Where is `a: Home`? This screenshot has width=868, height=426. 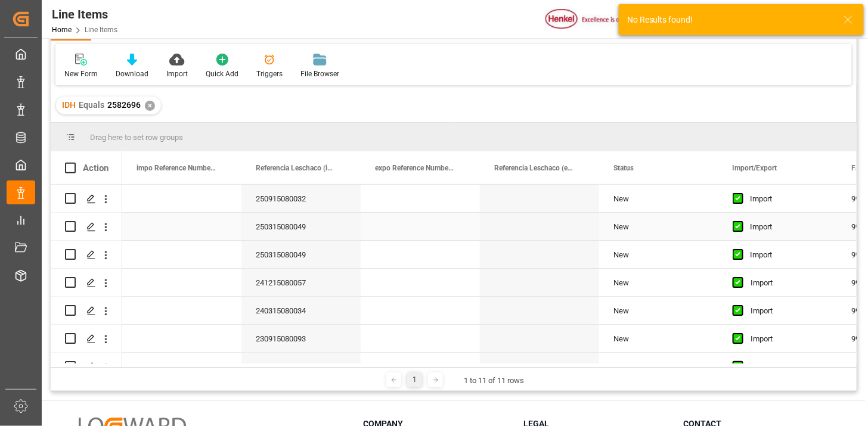 a: Home is located at coordinates (62, 30).